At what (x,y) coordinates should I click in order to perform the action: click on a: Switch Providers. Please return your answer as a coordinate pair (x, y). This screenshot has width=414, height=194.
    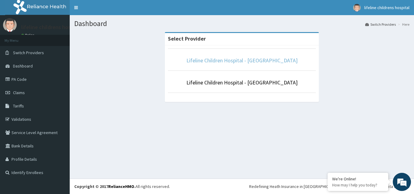
    Looking at the image, I should click on (381, 24).